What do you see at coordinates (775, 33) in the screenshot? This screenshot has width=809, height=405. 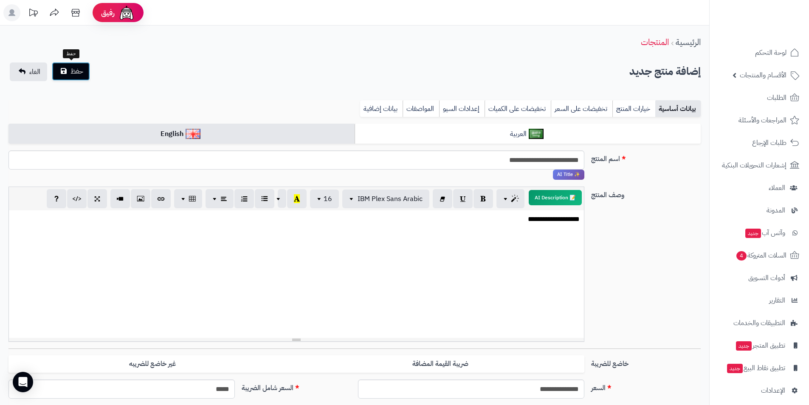 I see `img: logo-2.png` at bounding box center [775, 33].